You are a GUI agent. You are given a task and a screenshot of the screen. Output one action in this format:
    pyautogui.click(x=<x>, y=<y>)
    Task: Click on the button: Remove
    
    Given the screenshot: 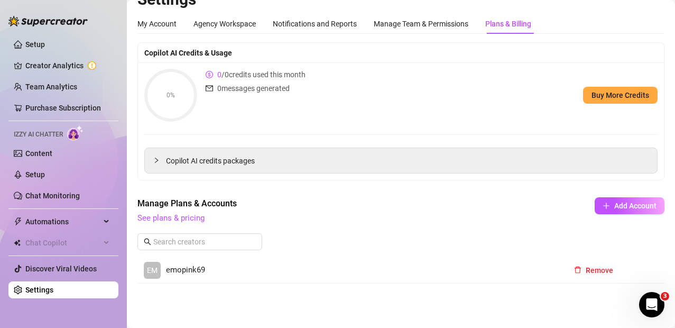 What is the action you would take?
    pyautogui.click(x=594, y=270)
    